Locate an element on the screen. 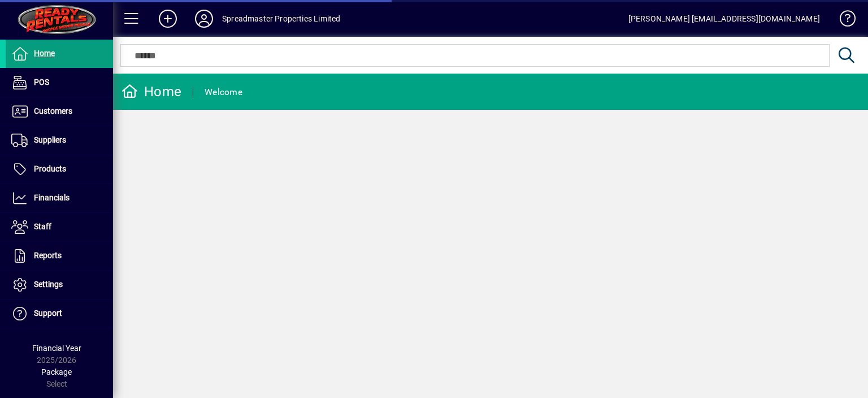  a: Reports is located at coordinates (60, 256).